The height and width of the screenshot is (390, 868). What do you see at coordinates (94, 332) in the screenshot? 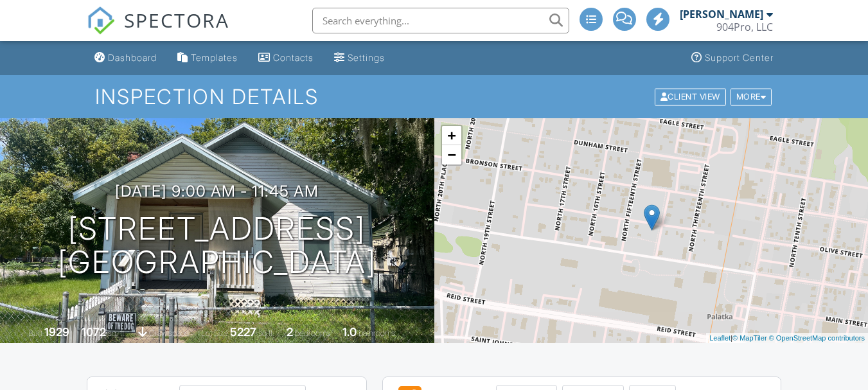
I see `div: 1072` at bounding box center [94, 332].